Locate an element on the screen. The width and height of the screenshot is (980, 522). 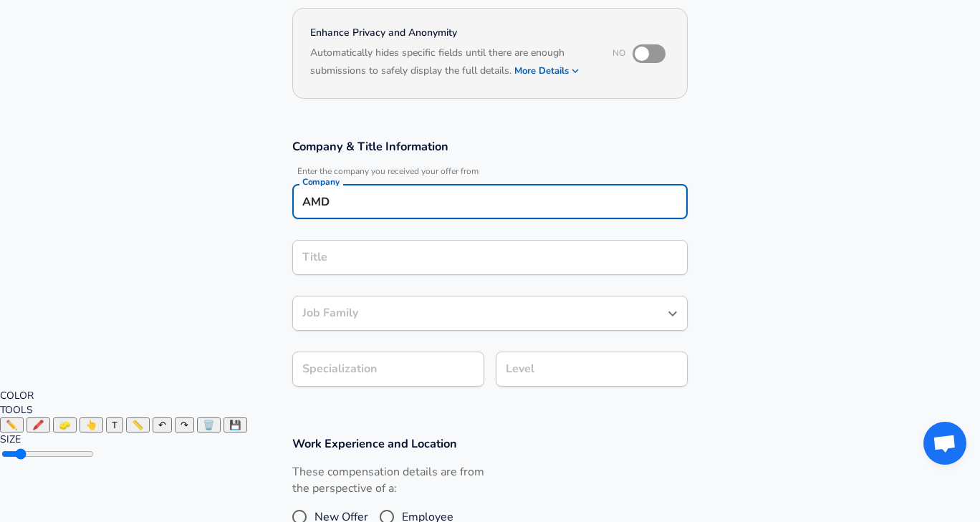
input: L3 is located at coordinates (592, 369).